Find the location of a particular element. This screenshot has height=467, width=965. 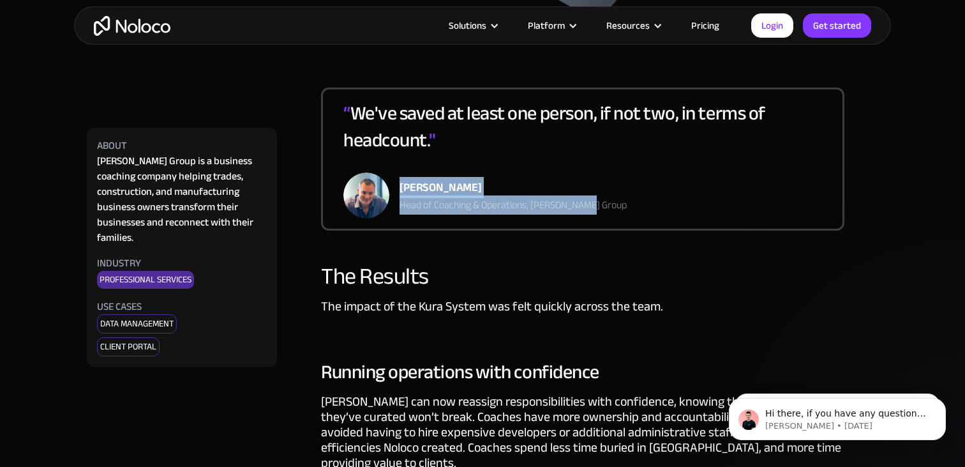

h3: Running operations with confidence is located at coordinates (583, 371).